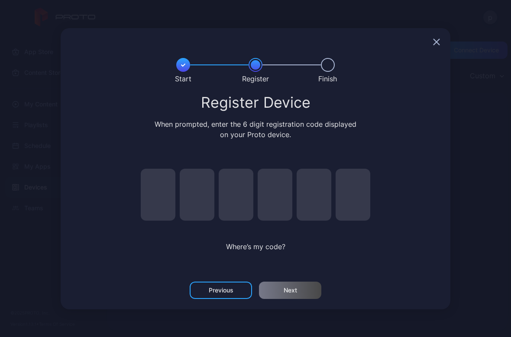  Describe the element at coordinates (236, 195) in the screenshot. I see `input: pin code 3 of 6` at that location.